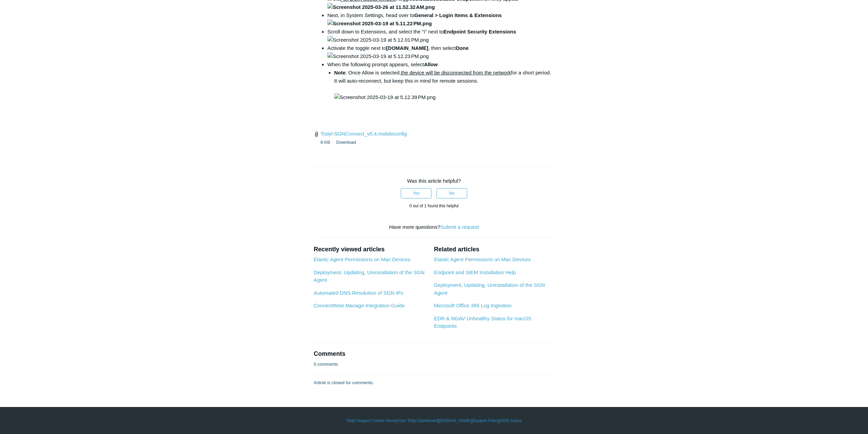  I want to click on strong: Note, so click(340, 72).